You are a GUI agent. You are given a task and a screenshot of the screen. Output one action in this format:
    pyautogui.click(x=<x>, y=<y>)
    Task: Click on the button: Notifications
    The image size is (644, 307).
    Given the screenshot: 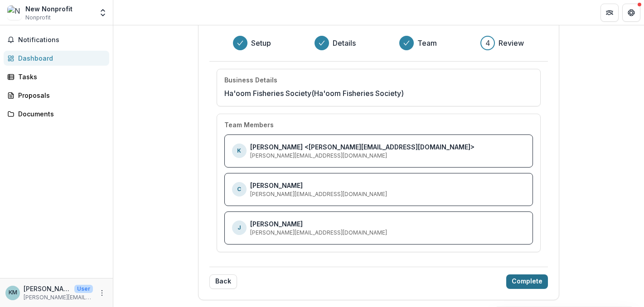 What is the action you would take?
    pyautogui.click(x=56, y=40)
    